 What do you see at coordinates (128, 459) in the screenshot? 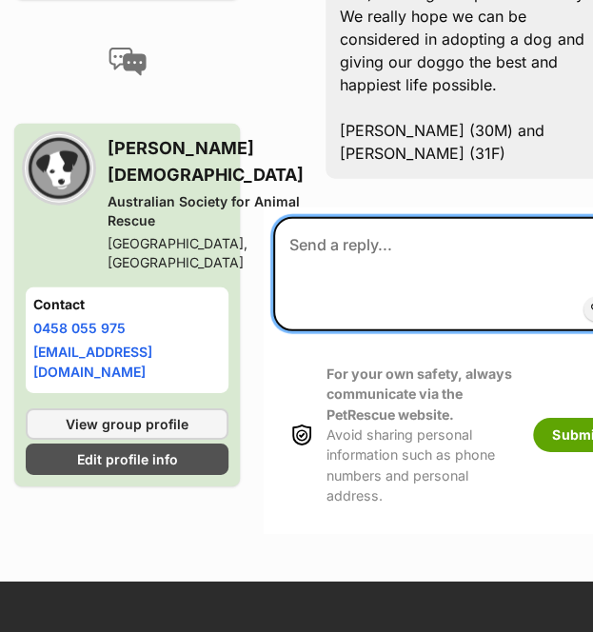
I see `span: Edit profile info` at bounding box center [128, 459].